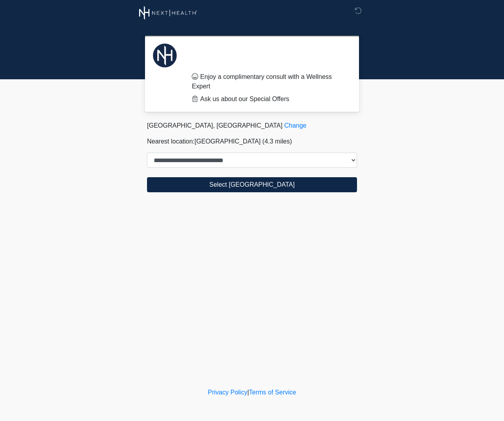 This screenshot has height=421, width=504. I want to click on li: Ask us about our Special Offers, so click(268, 99).